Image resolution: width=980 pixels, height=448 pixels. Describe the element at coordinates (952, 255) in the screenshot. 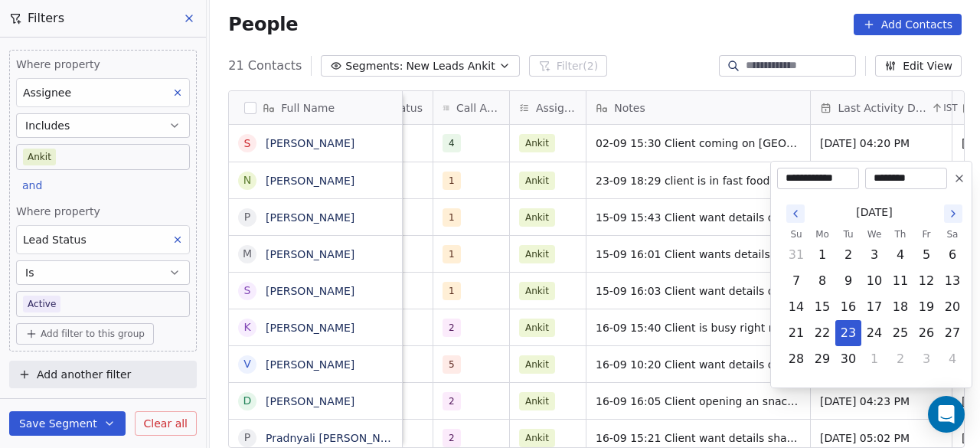

I see `button: Saturday, September 6th, 2025` at that location.